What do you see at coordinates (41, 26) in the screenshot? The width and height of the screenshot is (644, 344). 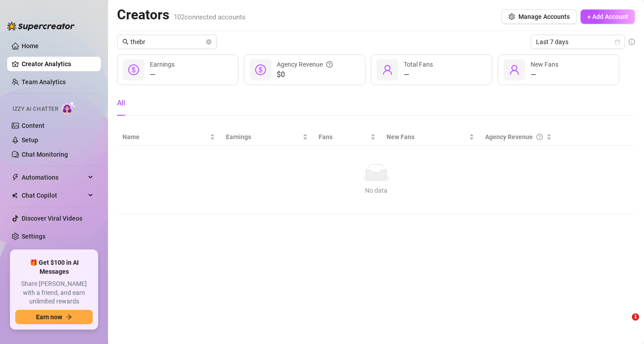 I see `img: logo-BBDzfeDw.svg` at bounding box center [41, 26].